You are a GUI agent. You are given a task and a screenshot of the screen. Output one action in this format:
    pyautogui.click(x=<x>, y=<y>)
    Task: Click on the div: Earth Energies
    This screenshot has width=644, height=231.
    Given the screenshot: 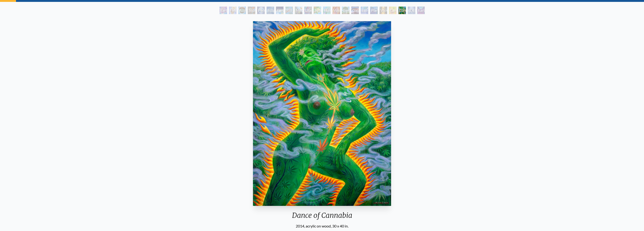 What is the action you would take?
    pyautogui.click(x=280, y=10)
    